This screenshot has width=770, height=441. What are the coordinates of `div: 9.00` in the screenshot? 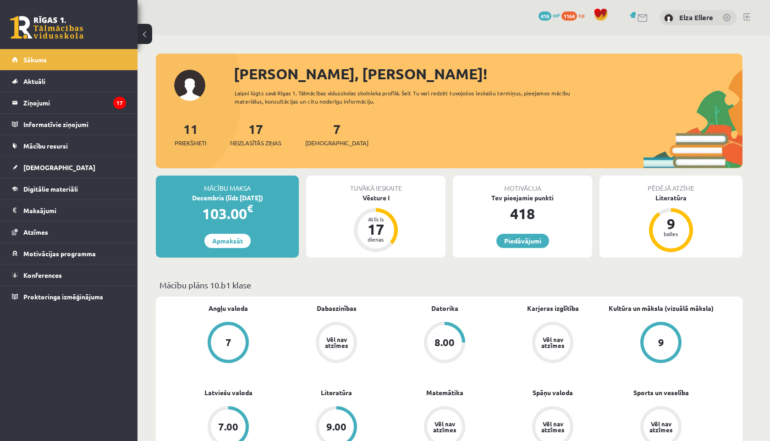 It's located at (336, 427).